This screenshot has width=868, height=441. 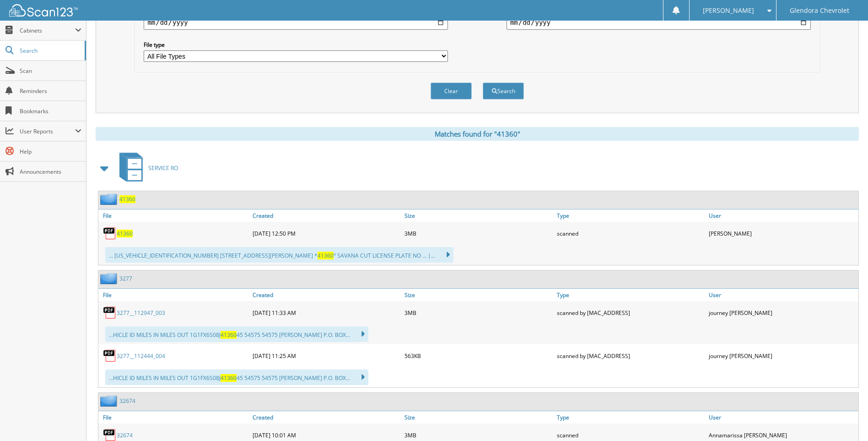 What do you see at coordinates (146, 167) in the screenshot?
I see `a: SERVICE RO` at bounding box center [146, 167].